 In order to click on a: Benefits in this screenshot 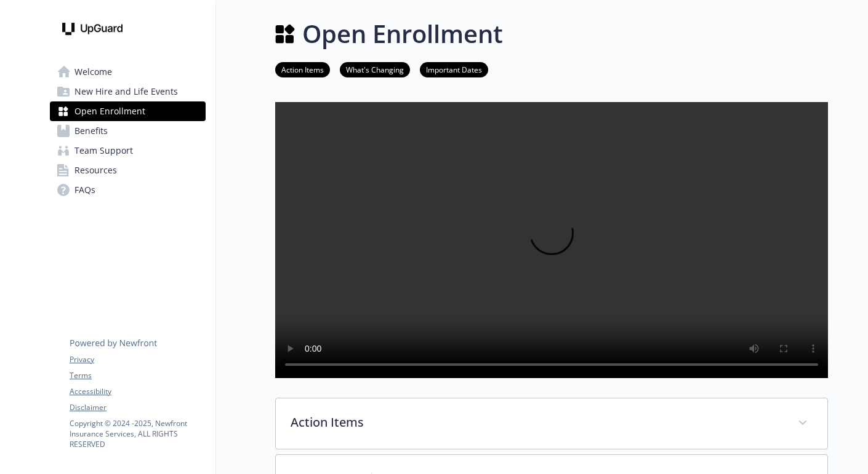, I will do `click(128, 131)`.